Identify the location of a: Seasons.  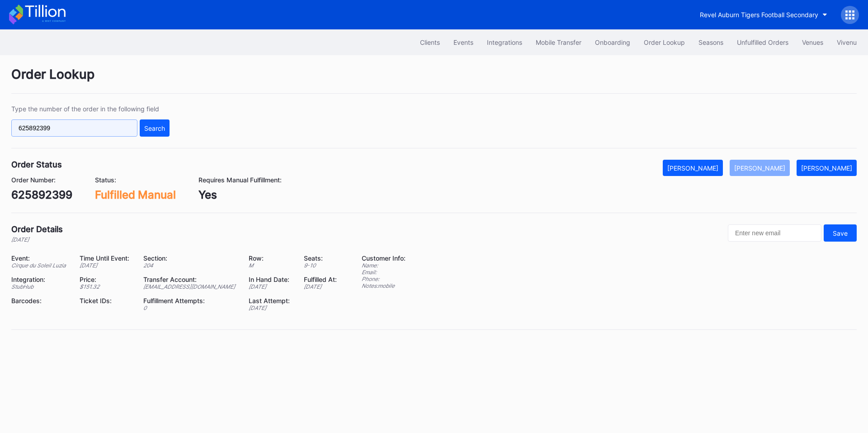
(711, 42).